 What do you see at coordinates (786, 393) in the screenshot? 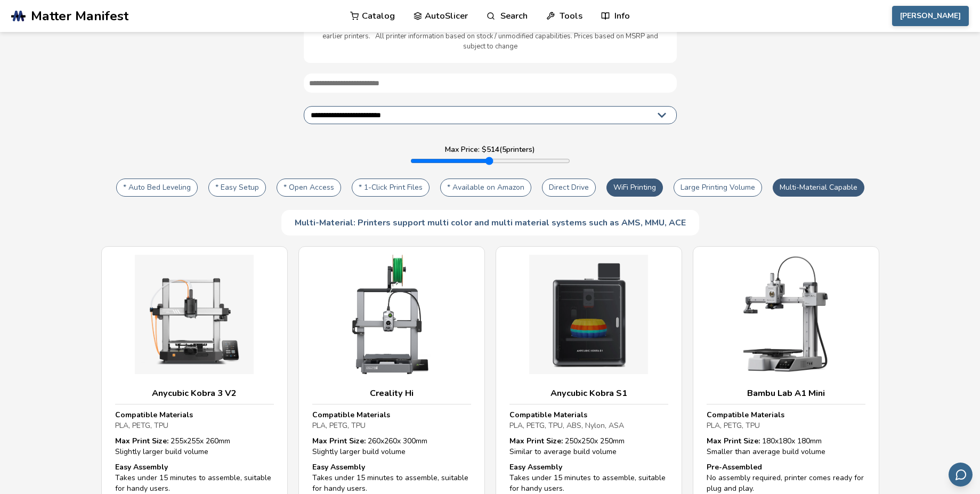
I see `h3: Bambu Lab A1 Mini` at bounding box center [786, 393].